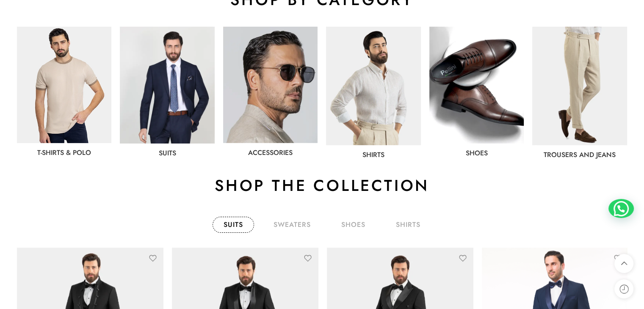 Image resolution: width=644 pixels, height=309 pixels. Describe the element at coordinates (64, 152) in the screenshot. I see `a: T-Shirts & Polo` at that location.